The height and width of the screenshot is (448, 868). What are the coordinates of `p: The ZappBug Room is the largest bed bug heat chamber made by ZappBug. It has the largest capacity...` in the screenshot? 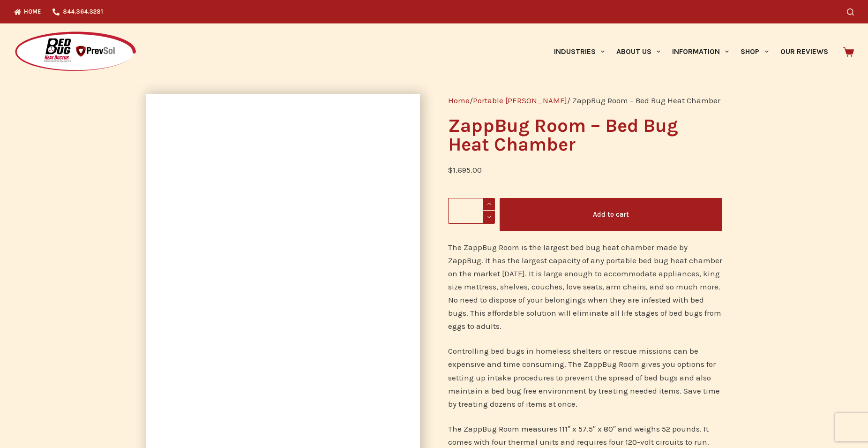 It's located at (585, 286).